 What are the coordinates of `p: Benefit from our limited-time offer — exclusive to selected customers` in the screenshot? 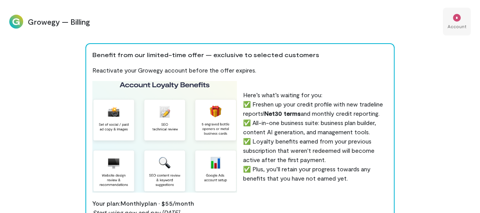 It's located at (240, 55).